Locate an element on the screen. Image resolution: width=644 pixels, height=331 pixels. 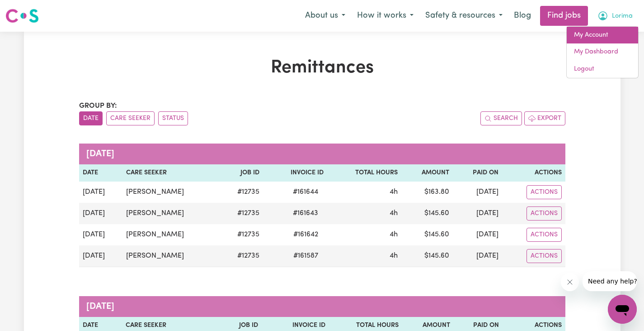
th: Date is located at coordinates (101, 172).